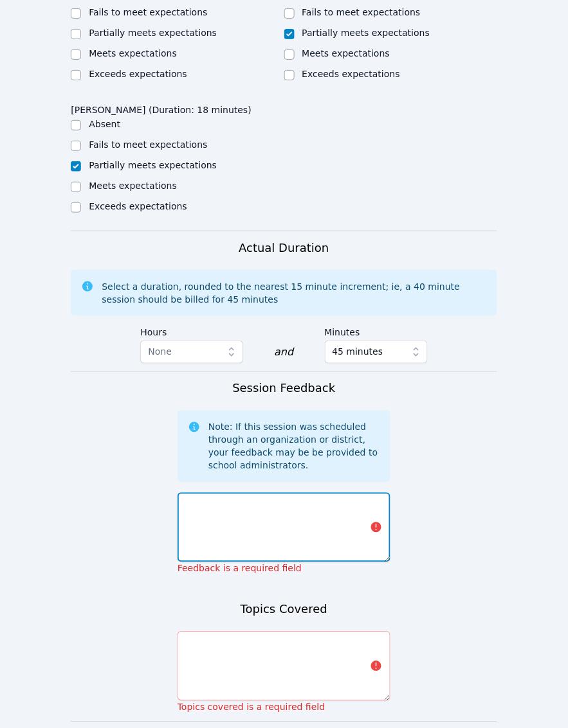  What do you see at coordinates (284, 353) in the screenshot?
I see `div: and` at bounding box center [284, 353].